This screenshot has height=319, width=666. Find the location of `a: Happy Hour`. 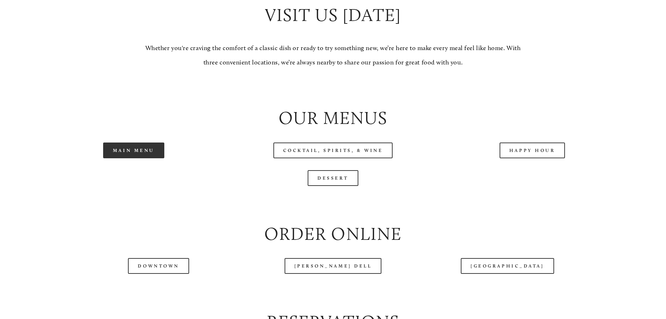

a: Happy Hour is located at coordinates (533, 150).